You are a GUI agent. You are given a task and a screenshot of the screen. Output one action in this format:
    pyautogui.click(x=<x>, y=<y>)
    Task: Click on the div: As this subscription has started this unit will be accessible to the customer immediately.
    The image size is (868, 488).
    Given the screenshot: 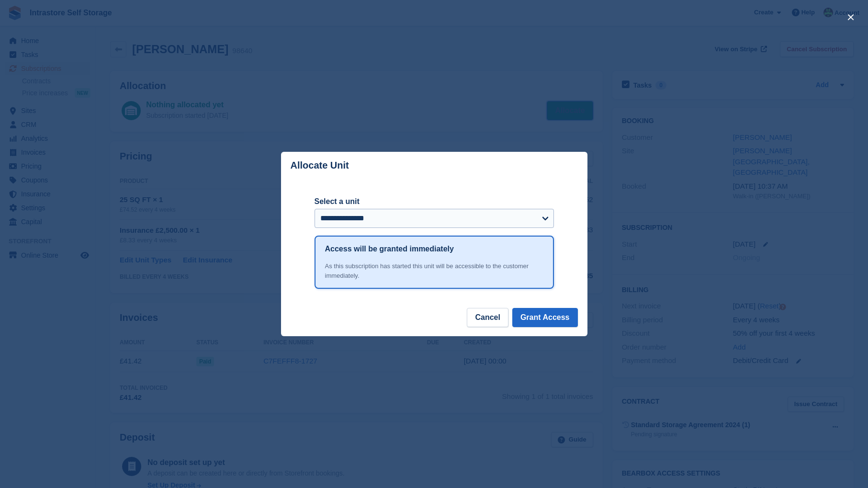 What is the action you would take?
    pyautogui.click(x=434, y=270)
    